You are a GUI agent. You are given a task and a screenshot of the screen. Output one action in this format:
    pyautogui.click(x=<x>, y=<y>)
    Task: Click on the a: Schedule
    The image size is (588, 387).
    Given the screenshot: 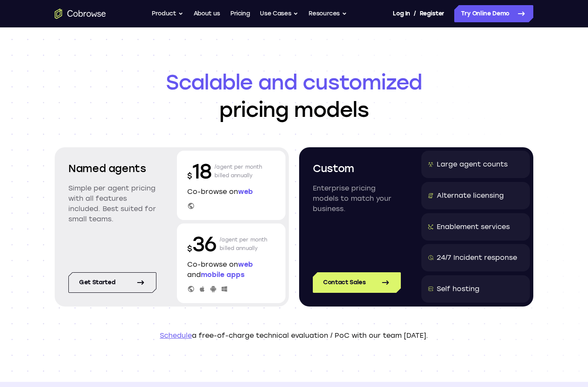 What is the action you would take?
    pyautogui.click(x=175, y=335)
    